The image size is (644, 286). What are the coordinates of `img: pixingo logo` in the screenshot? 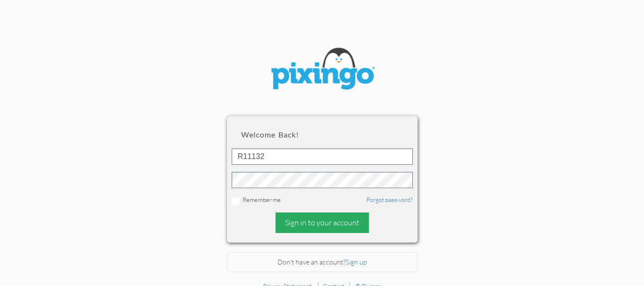 It's located at (322, 70).